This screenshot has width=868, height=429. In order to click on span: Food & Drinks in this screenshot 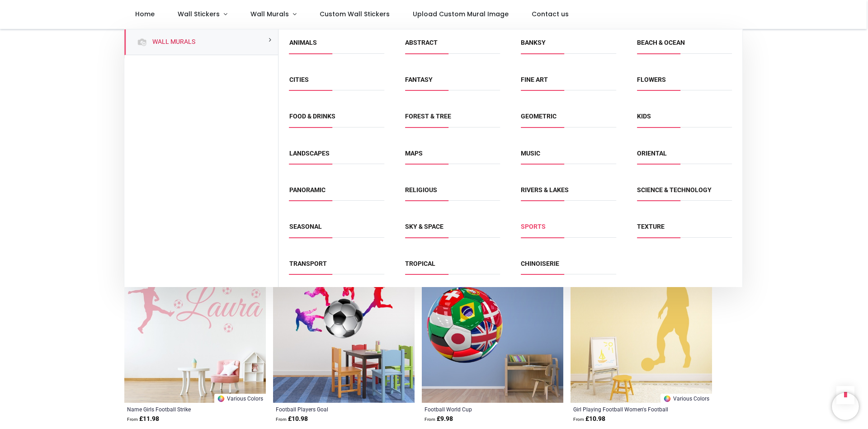, I will do `click(337, 120)`.